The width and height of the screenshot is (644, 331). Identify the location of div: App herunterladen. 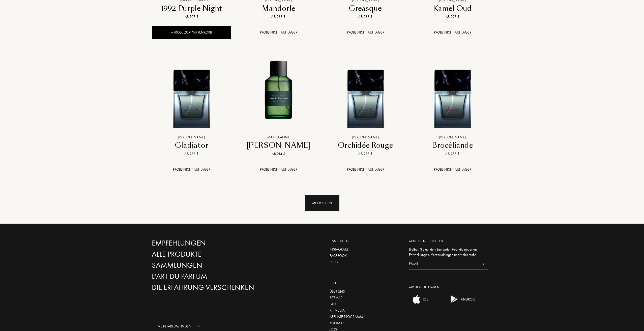
(449, 287).